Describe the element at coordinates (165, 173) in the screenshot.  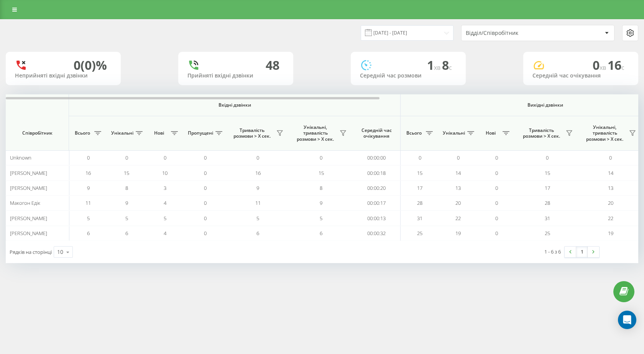
I see `span: 10` at that location.